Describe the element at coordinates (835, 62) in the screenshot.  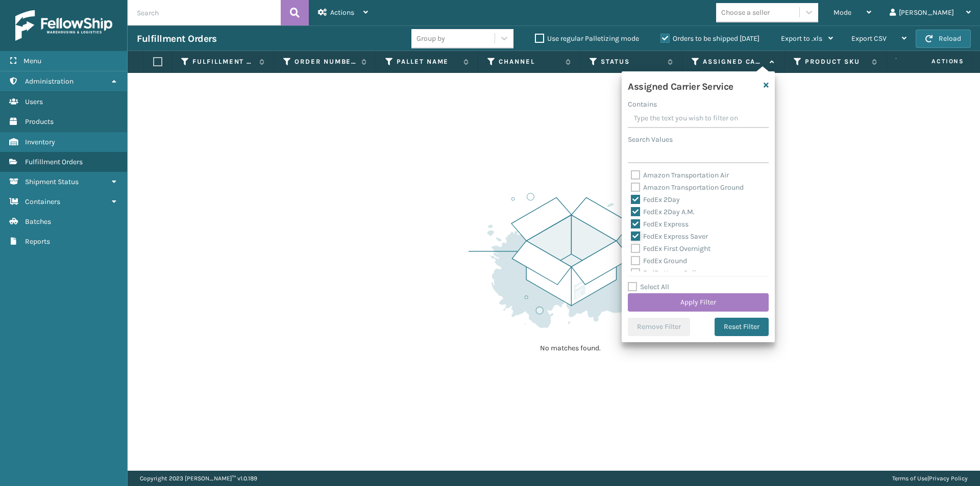
I see `label: Product SKU` at that location.